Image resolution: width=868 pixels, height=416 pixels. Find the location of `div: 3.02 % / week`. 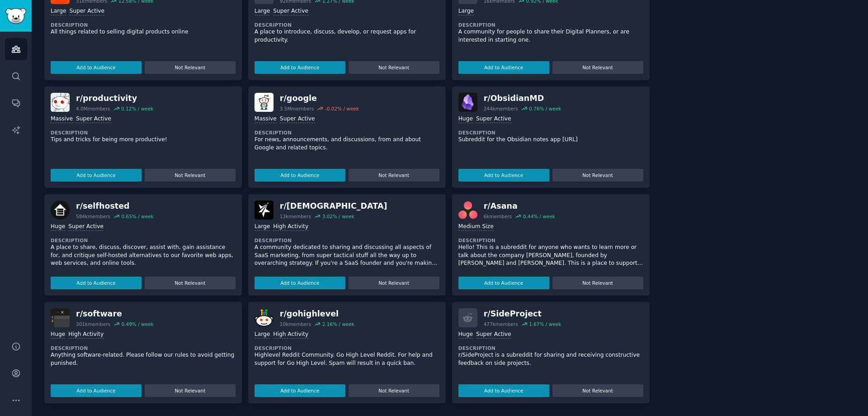

div: 3.02 % / week is located at coordinates (338, 216).